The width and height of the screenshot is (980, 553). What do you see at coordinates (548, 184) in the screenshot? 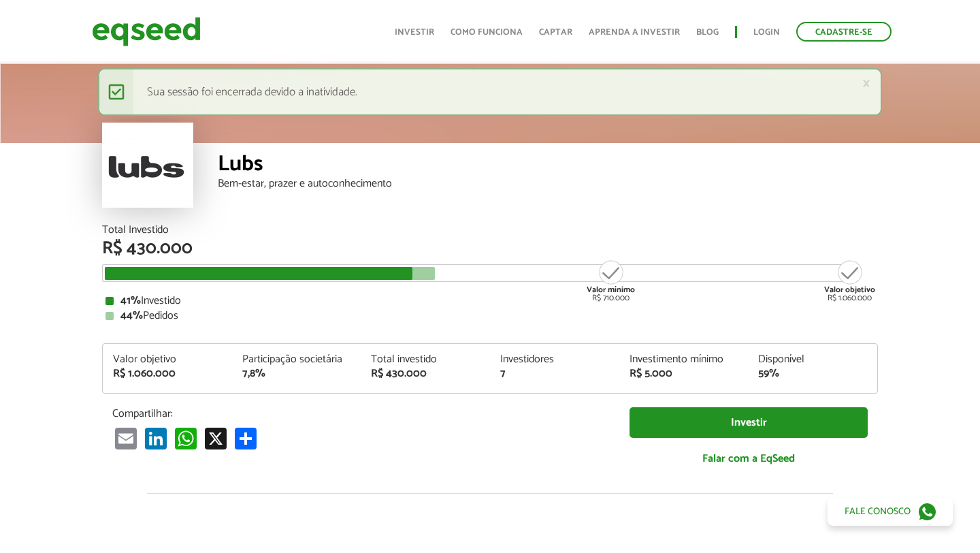
I see `div: Bem-estar, prazer e autoconhecimento` at bounding box center [548, 184].